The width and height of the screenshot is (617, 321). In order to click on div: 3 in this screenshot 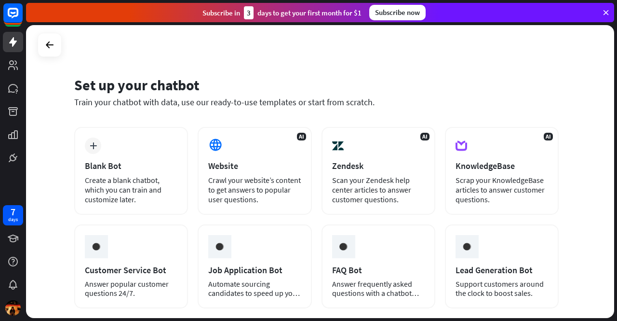, I will do `click(249, 13)`.